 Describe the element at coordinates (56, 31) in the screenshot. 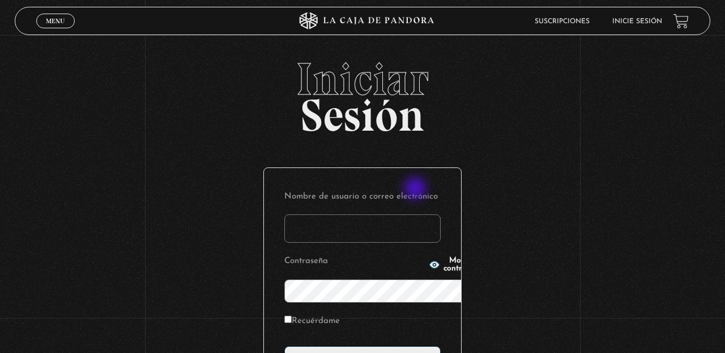

I see `span: Cerrar` at that location.